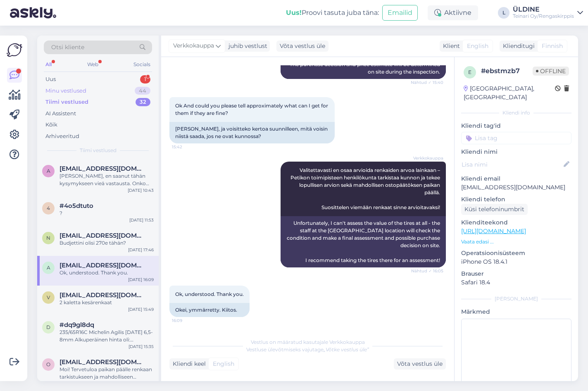 Image resolution: width=588 pixels, height=391 pixels. I want to click on div: Küsi telefoninumbrit, so click(494, 209).